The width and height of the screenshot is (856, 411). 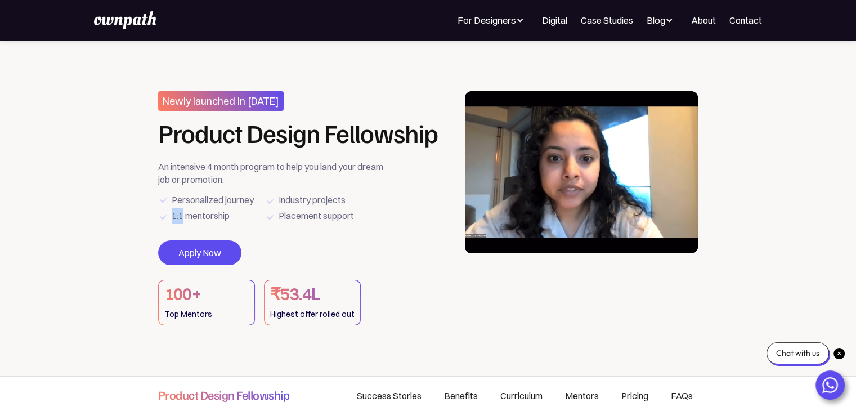 I want to click on div: Chat with us, so click(x=798, y=353).